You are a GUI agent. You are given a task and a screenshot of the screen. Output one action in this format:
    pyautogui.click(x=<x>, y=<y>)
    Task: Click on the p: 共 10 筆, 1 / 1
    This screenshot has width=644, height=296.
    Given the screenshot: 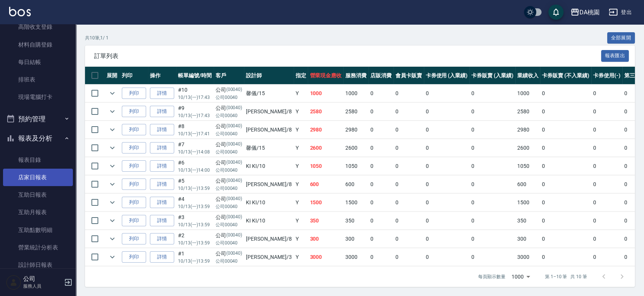 What is the action you would take?
    pyautogui.click(x=97, y=38)
    